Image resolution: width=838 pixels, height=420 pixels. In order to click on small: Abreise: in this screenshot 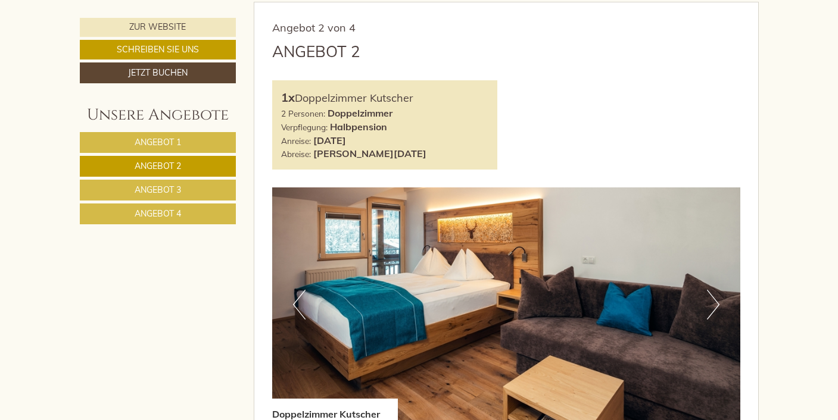, I will do `click(296, 154)`.